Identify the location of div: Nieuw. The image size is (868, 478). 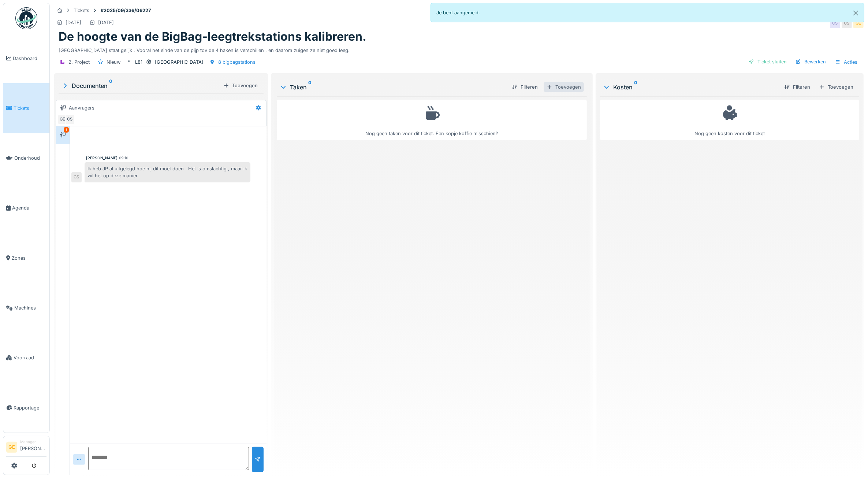
(114, 62).